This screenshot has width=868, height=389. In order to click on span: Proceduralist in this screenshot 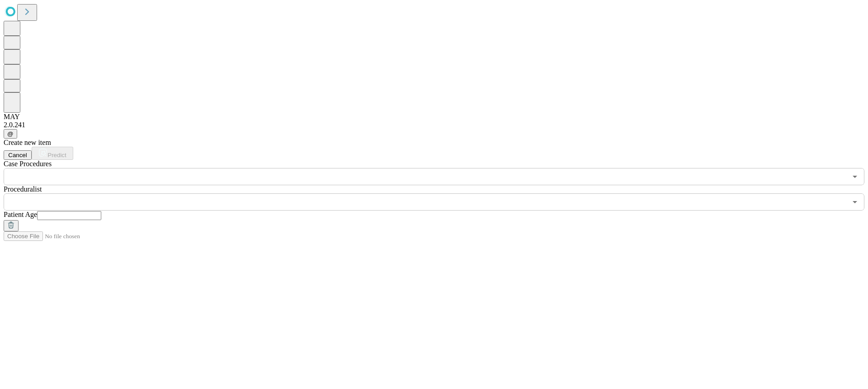, I will do `click(22, 189)`.